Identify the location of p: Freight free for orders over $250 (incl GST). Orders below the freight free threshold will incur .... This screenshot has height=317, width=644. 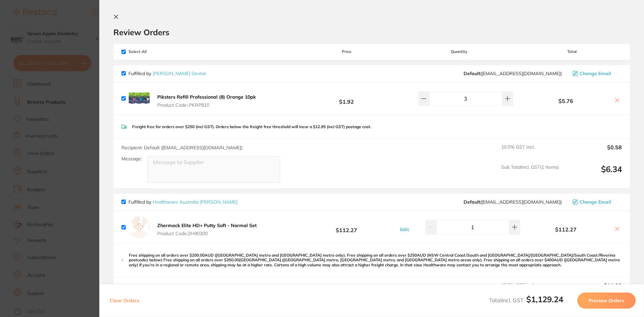
(251, 127).